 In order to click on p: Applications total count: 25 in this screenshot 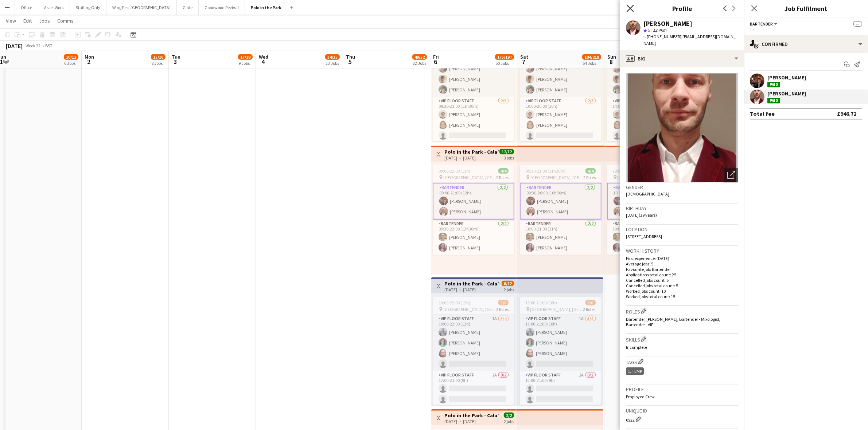, I will do `click(682, 275)`.